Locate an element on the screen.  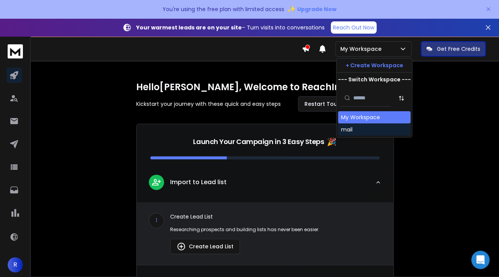
span: Upgrade Now is located at coordinates (317, 9).